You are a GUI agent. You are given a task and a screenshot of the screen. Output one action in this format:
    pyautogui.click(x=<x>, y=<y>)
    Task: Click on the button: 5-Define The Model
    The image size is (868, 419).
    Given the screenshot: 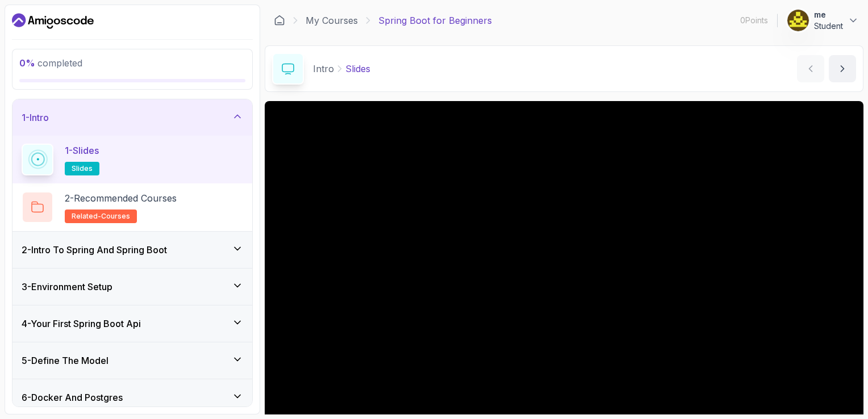 What is the action you would take?
    pyautogui.click(x=133, y=360)
    